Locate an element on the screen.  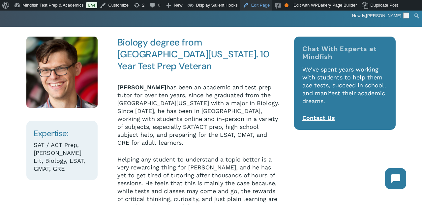
h4: Chat With Experts at Mindfish is located at coordinates (345, 53).